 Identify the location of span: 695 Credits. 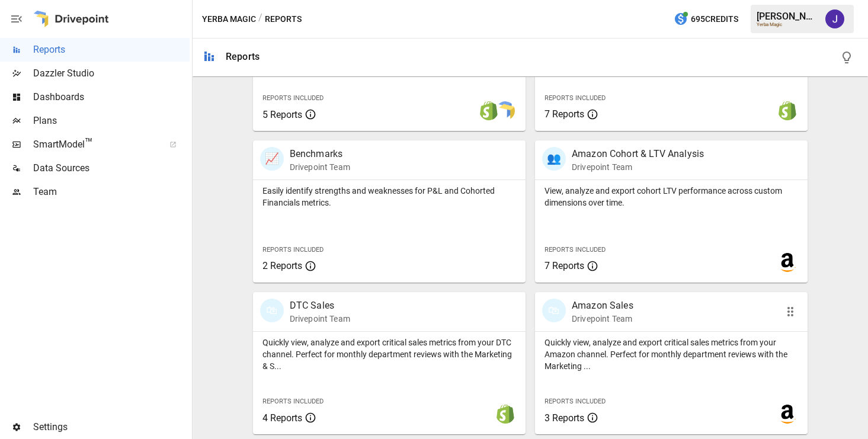
(715, 19).